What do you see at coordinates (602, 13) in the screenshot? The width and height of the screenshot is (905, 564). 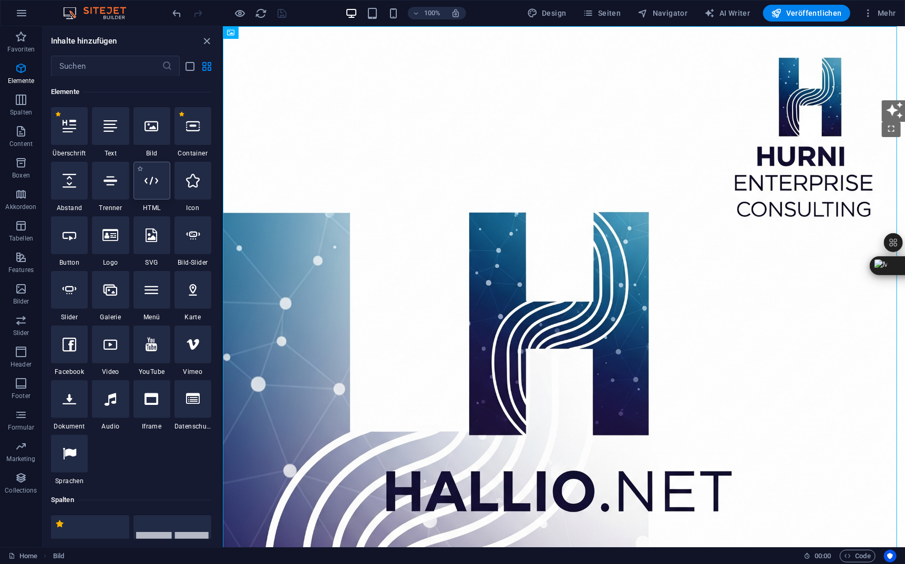 I see `button: Seiten` at bounding box center [602, 13].